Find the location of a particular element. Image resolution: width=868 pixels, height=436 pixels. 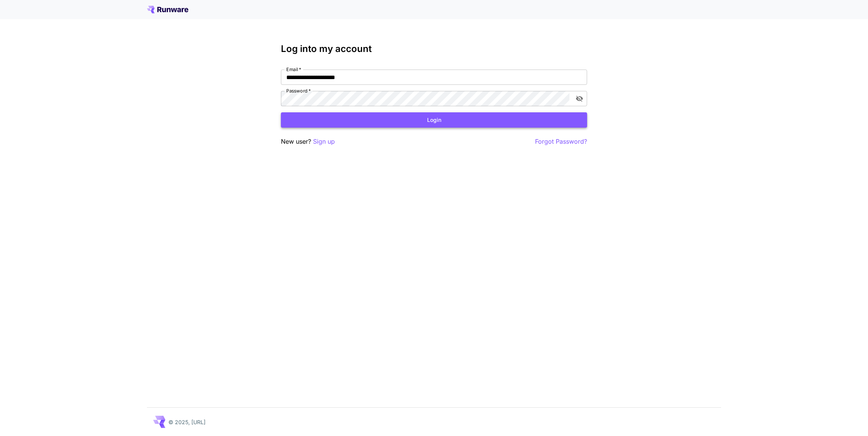

p: New user? is located at coordinates (308, 142).